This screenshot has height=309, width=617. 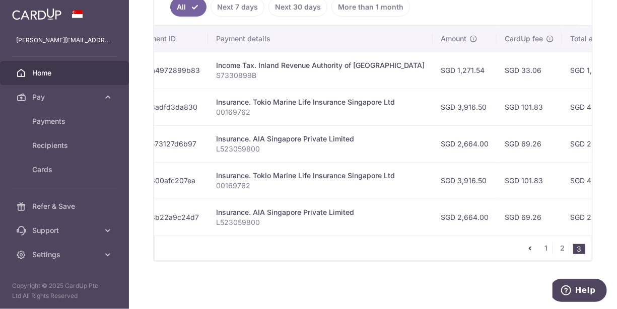 I want to click on td: txn_573127d6b97, so click(x=169, y=143).